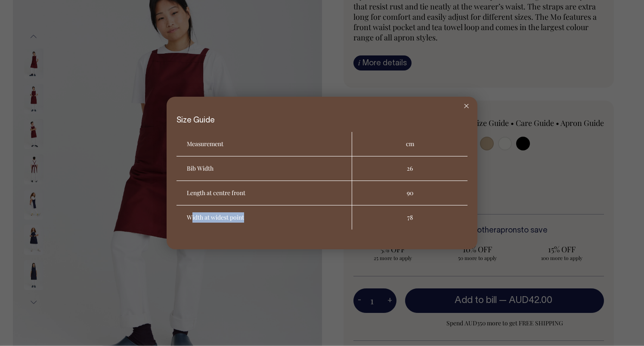  What do you see at coordinates (410, 218) in the screenshot?
I see `td: 78` at bounding box center [410, 218].